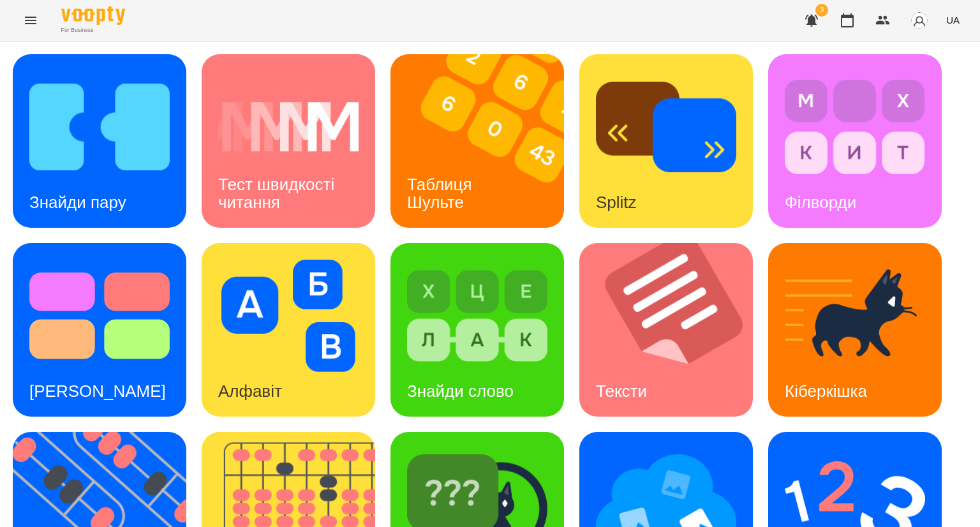 The image size is (980, 527). Describe the element at coordinates (953, 20) in the screenshot. I see `span: UA` at that location.